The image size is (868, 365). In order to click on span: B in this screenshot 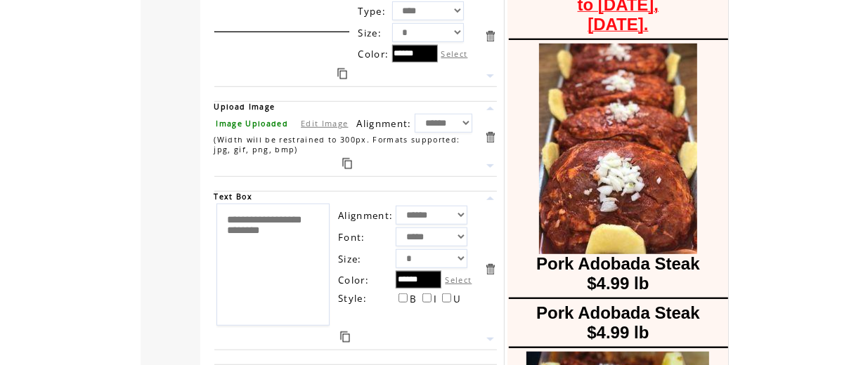, I will do `click(413, 299)`.